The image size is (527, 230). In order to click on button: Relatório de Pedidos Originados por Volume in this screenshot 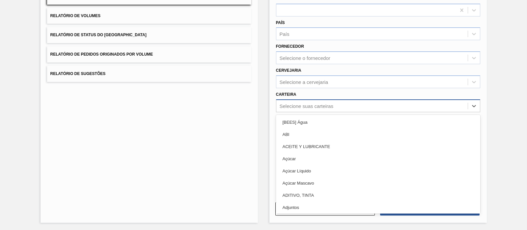, I will do `click(149, 54)`.